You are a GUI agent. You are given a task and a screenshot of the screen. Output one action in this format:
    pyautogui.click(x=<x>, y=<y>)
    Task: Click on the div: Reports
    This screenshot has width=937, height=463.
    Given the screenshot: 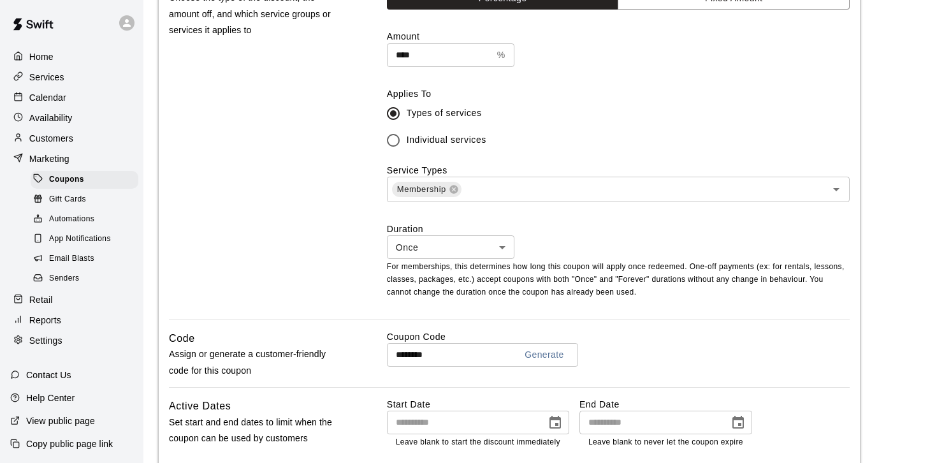 What is the action you would take?
    pyautogui.click(x=71, y=320)
    